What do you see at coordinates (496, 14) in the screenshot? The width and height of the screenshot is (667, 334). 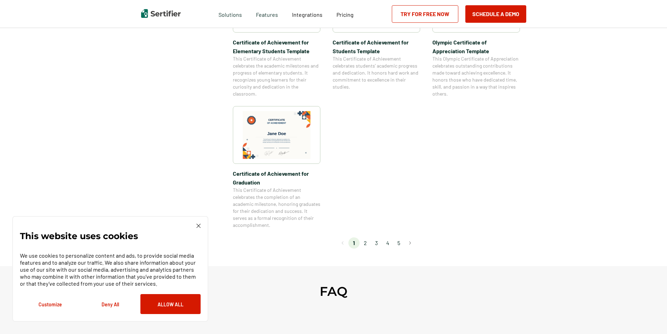 I see `button: Schedule a Demo` at bounding box center [496, 14].